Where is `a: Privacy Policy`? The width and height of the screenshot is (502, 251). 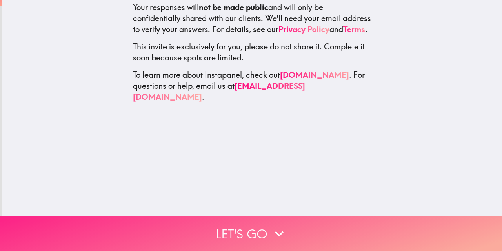 a: Privacy Policy is located at coordinates (304, 29).